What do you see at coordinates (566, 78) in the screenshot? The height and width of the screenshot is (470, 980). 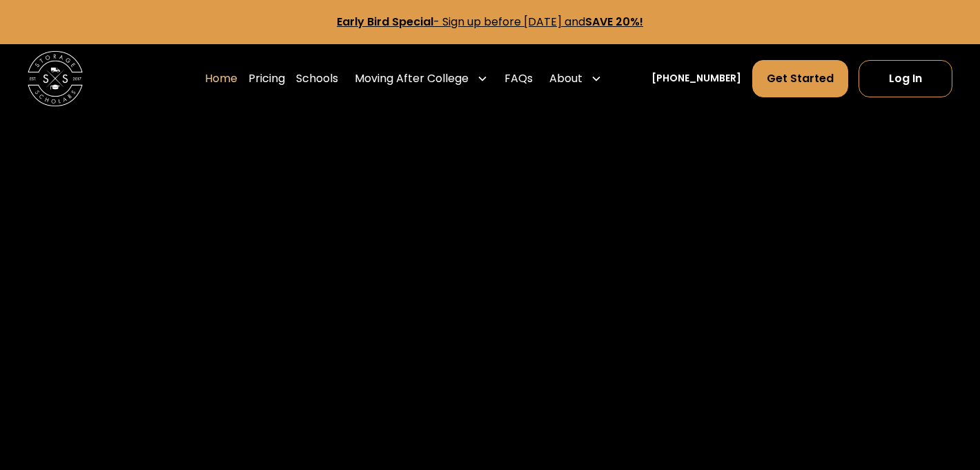 I see `div: About` at bounding box center [566, 78].